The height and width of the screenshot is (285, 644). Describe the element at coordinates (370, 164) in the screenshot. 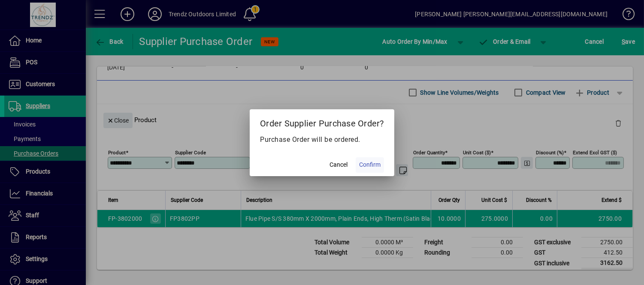

I see `span: Confirm` at that location.